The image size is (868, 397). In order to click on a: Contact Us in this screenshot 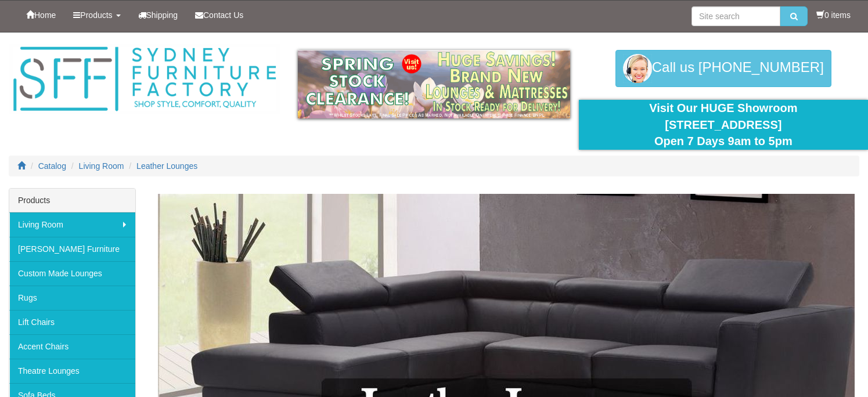, I will do `click(219, 15)`.